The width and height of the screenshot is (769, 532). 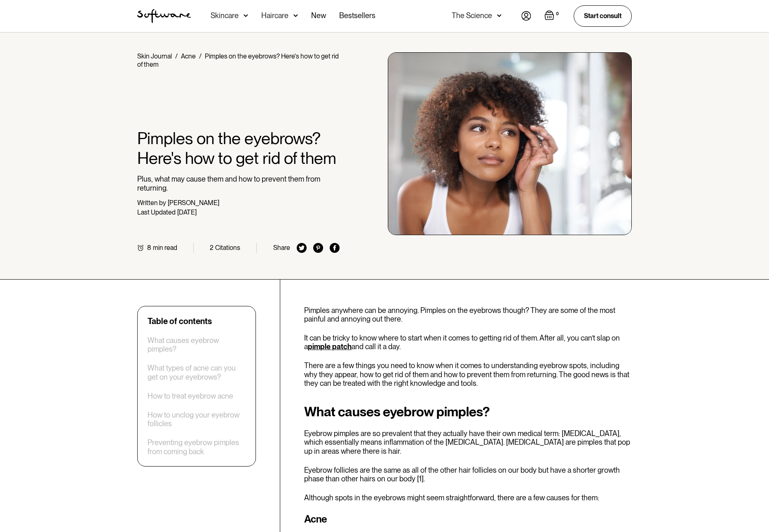 What do you see at coordinates (468, 498) in the screenshot?
I see `p: Although spots in the eyebrows might seem straightforward, there are a few causes for them:` at bounding box center [468, 498].